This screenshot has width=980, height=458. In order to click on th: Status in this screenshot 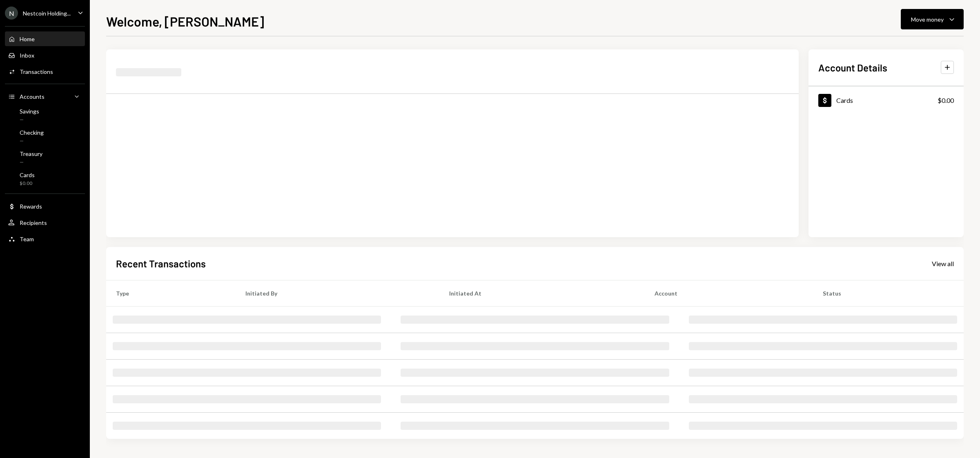, I will do `click(888, 293)`.